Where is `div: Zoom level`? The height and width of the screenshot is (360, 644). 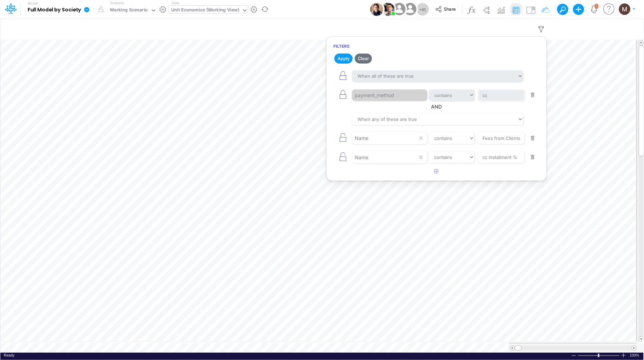 div: Zoom level is located at coordinates (635, 355).